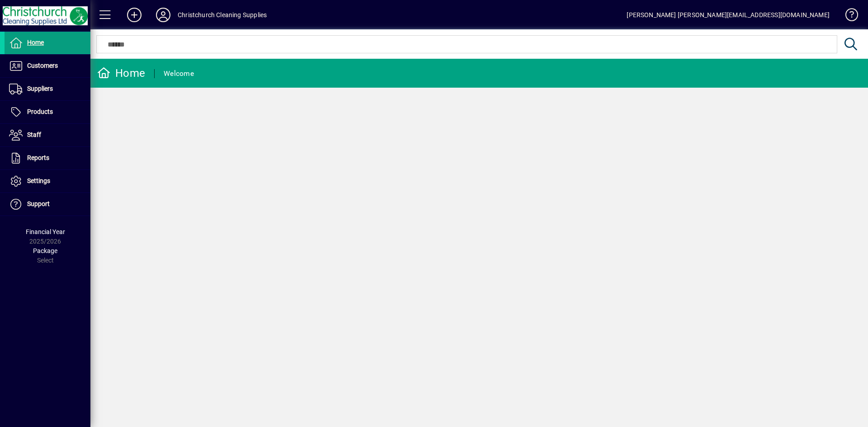 This screenshot has height=427, width=868. What do you see at coordinates (38, 158) in the screenshot?
I see `span: Reports` at bounding box center [38, 158].